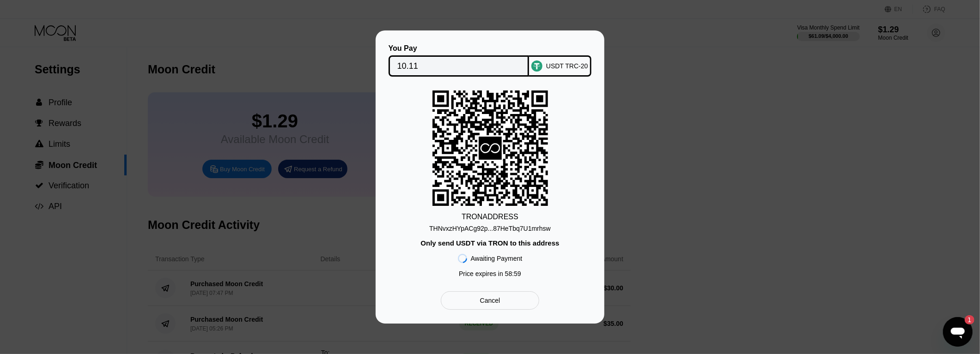 The height and width of the screenshot is (354, 980). What do you see at coordinates (567, 66) in the screenshot?
I see `div: USDT TRC-20` at bounding box center [567, 66].